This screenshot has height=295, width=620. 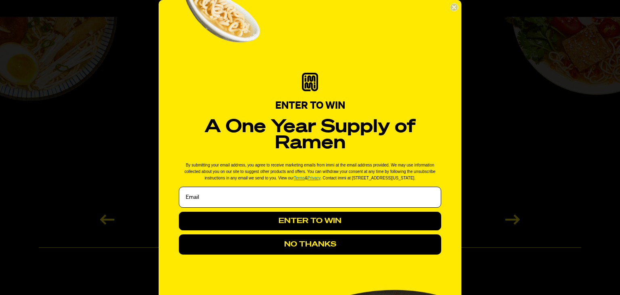 What do you see at coordinates (299, 178) in the screenshot?
I see `a: Terms` at bounding box center [299, 178].